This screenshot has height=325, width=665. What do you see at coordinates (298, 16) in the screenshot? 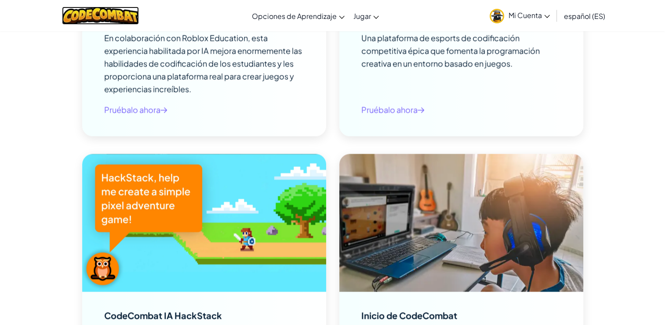
I see `a: Opciones de Aprendizaje` at bounding box center [298, 16].